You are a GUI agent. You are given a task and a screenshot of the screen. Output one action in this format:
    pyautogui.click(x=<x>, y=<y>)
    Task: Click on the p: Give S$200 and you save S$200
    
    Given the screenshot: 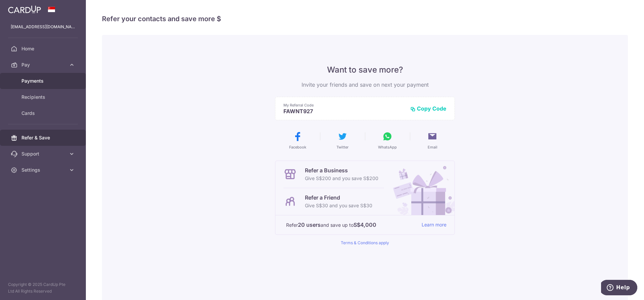 What is the action you would take?
    pyautogui.click(x=341, y=178)
    